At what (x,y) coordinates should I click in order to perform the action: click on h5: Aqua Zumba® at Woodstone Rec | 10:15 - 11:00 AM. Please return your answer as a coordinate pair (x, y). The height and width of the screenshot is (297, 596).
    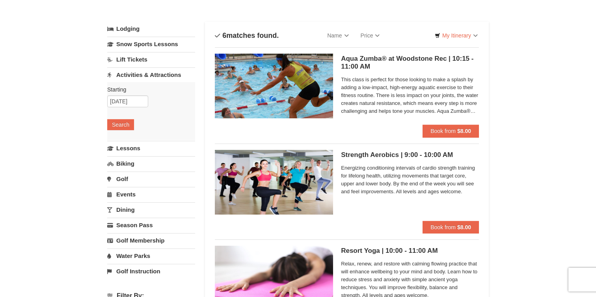
    Looking at the image, I should click on (410, 63).